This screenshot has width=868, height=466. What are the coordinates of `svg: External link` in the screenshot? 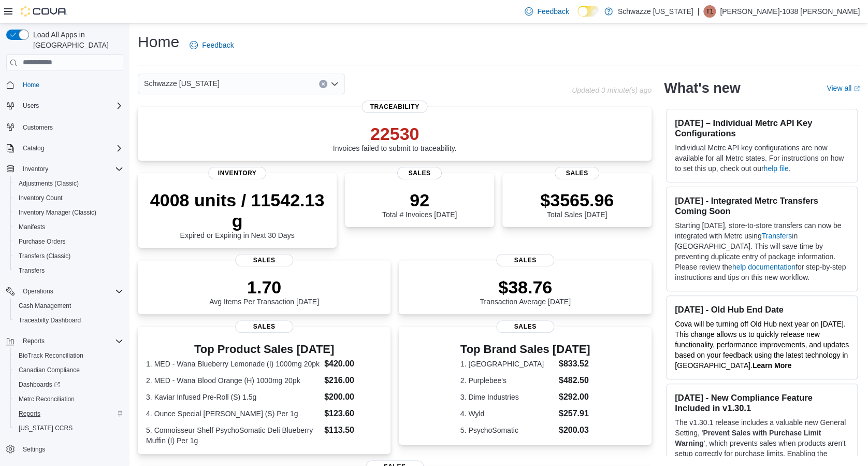 It's located at (856, 89).